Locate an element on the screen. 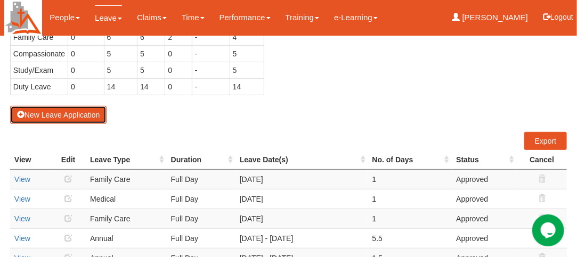  td: Medical is located at coordinates (126, 199).